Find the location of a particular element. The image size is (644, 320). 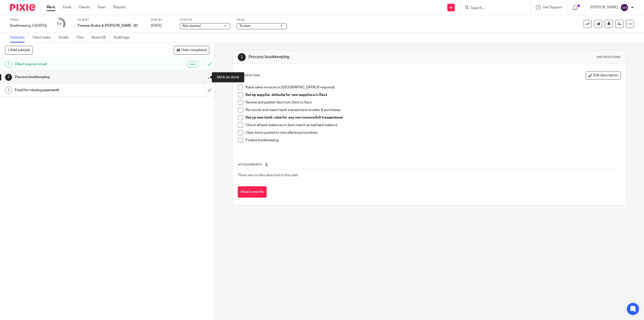

p: Clear items posted to miscellaneous/sundries is located at coordinates (433, 133).